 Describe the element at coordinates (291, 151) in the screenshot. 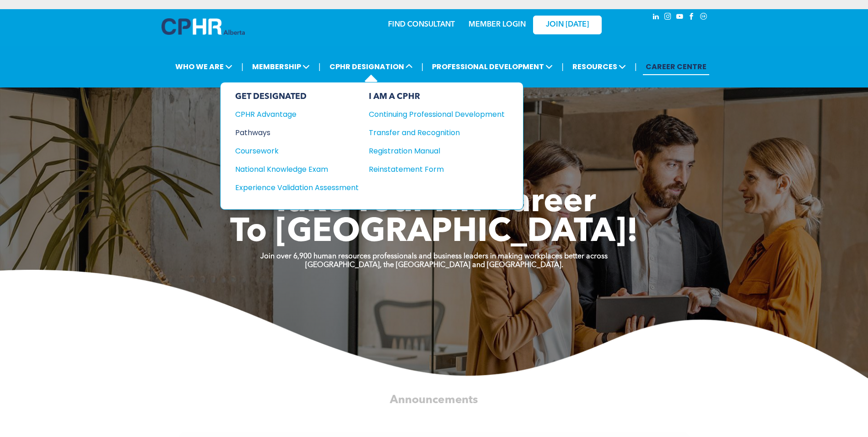

I see `div: Coursework` at that location.